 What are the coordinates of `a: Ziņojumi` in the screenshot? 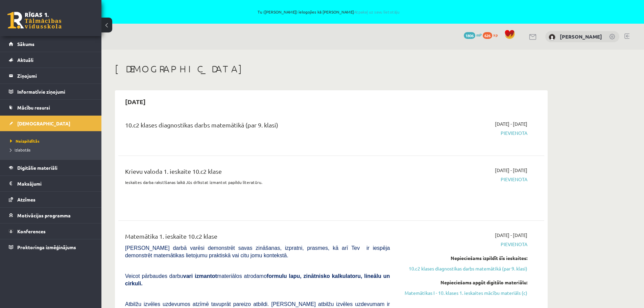 It's located at (51, 75).